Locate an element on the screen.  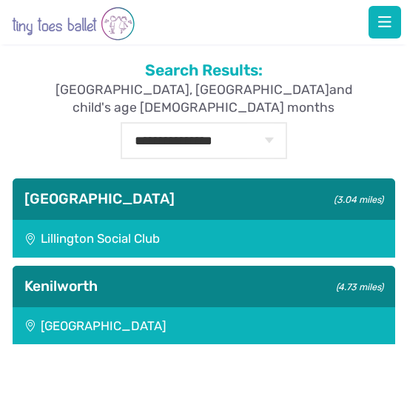
h2: Search Results: is located at coordinates (204, 70).